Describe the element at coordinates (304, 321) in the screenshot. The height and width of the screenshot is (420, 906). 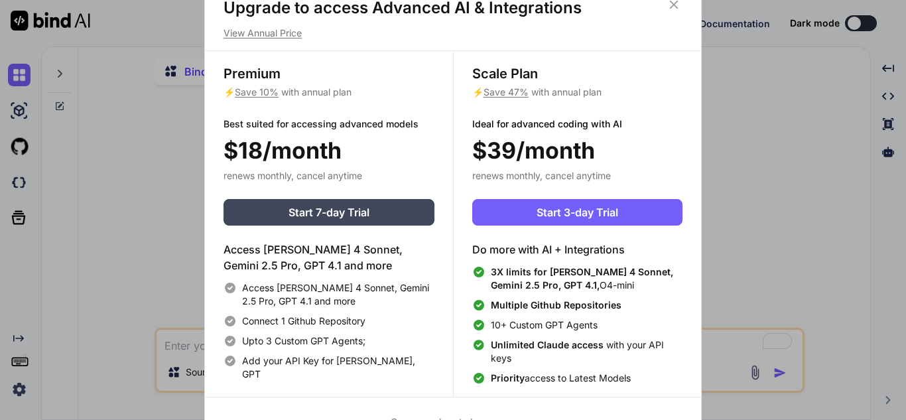
I see `span: Connect 1 Github Repository` at that location.